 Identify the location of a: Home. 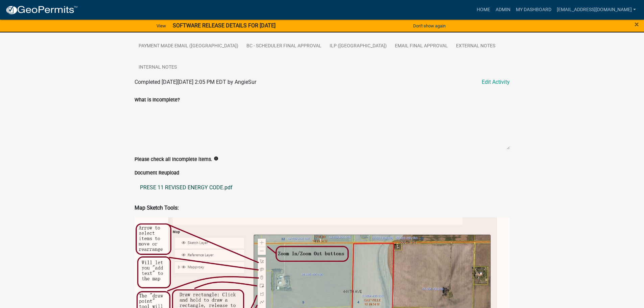
(483, 10).